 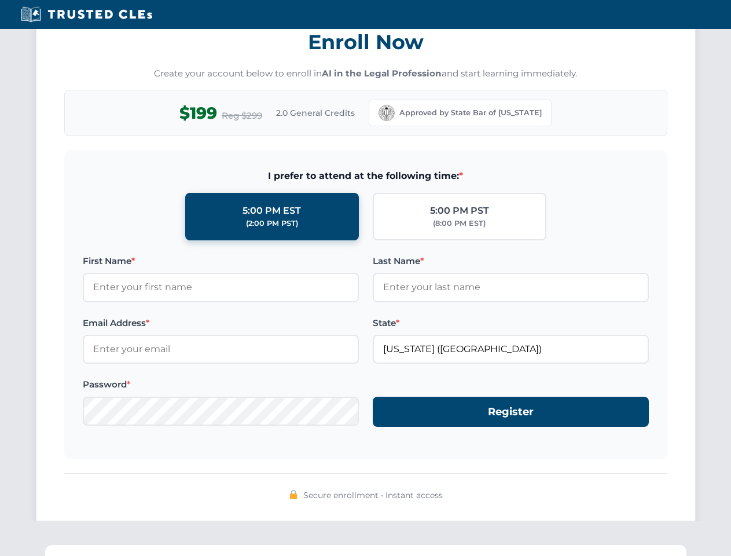 What do you see at coordinates (511, 412) in the screenshot?
I see `button: Register` at bounding box center [511, 412].